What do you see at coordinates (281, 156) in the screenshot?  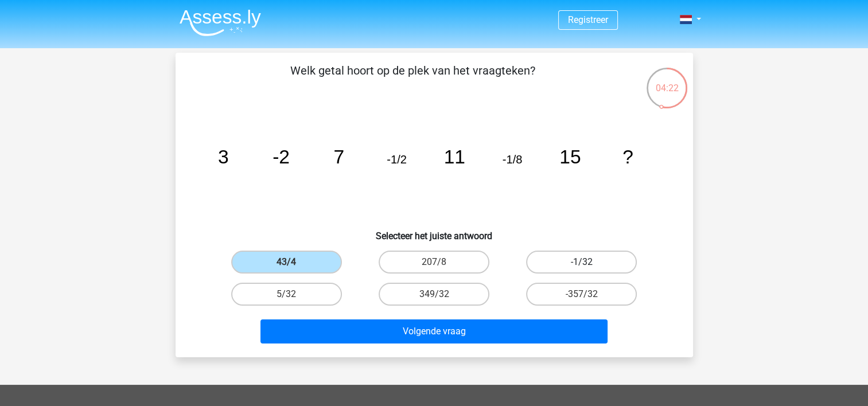 I see `tspan: -2` at bounding box center [281, 156].